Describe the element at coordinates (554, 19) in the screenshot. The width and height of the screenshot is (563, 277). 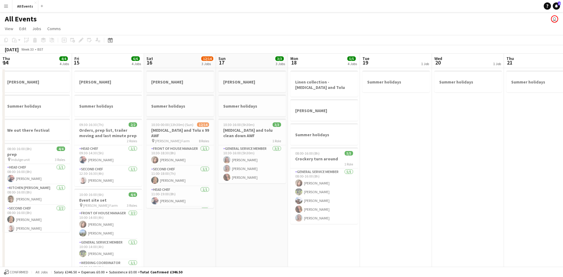
I see `app-user-avatar: Sarah Chapman` at that location.